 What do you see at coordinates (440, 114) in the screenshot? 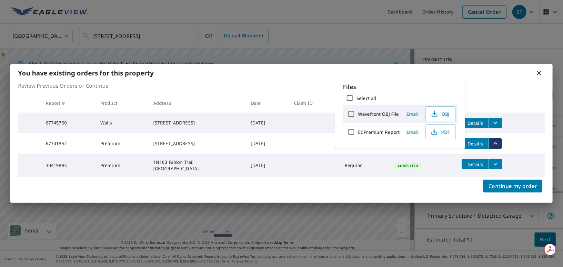
I see `span: OBJ` at bounding box center [440, 114].